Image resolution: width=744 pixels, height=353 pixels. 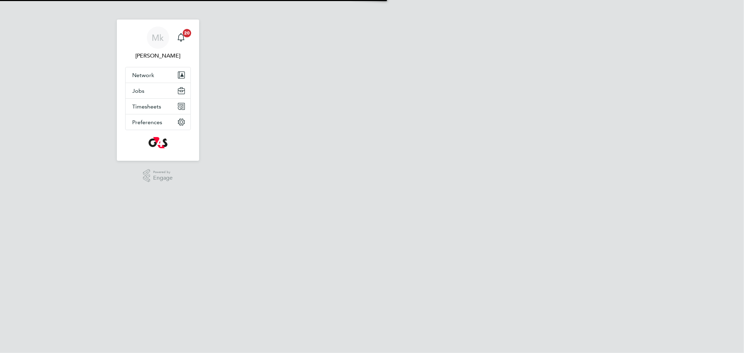 I want to click on button: Jobs, so click(x=158, y=91).